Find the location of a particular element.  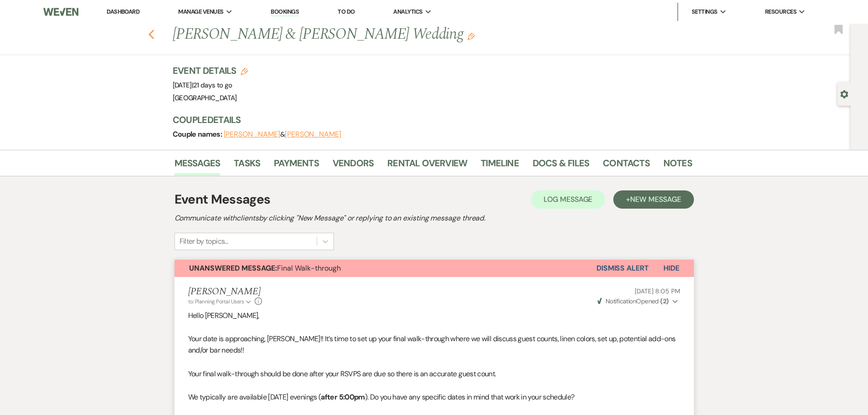

a: Bookings is located at coordinates (285, 12).